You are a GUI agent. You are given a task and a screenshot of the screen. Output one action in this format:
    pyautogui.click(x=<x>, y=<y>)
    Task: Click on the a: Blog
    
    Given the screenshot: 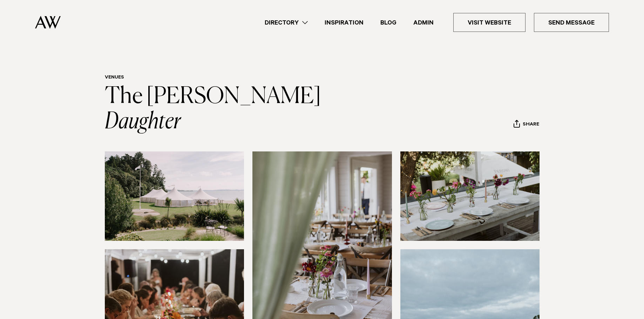 What is the action you would take?
    pyautogui.click(x=388, y=22)
    